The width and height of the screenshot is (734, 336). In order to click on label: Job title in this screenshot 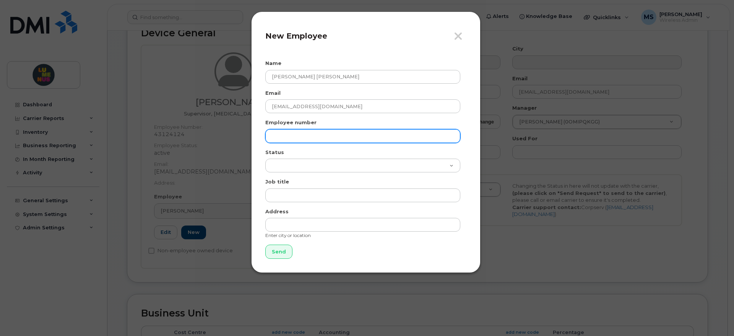, I will do `click(277, 182)`.